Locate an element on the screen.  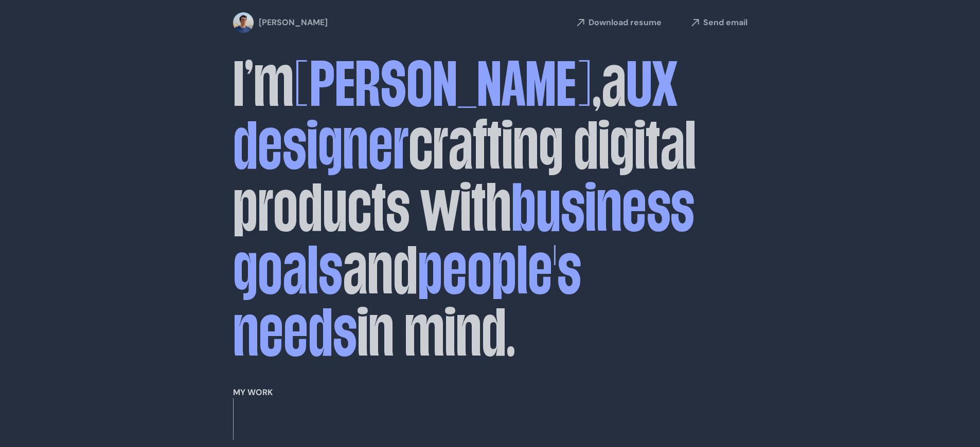
span: business goals is located at coordinates (463, 239).